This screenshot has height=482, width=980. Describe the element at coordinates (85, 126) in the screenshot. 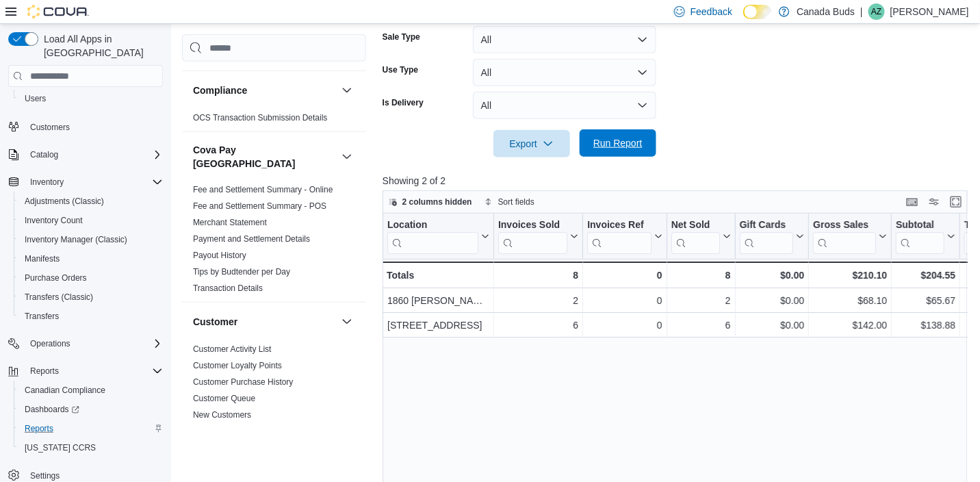

I see `button: Customers` at that location.